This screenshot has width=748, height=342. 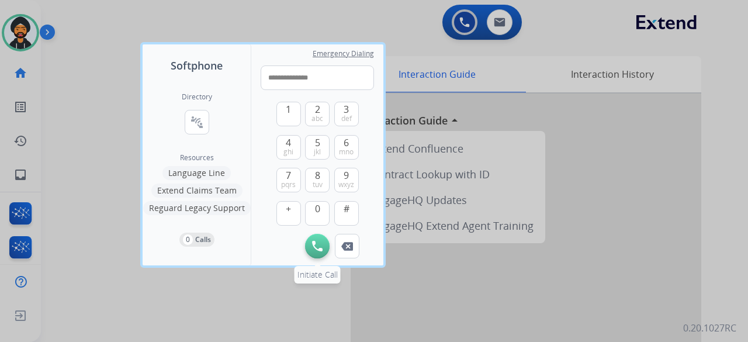 What do you see at coordinates (197, 97) in the screenshot?
I see `h2: Directory` at bounding box center [197, 97].